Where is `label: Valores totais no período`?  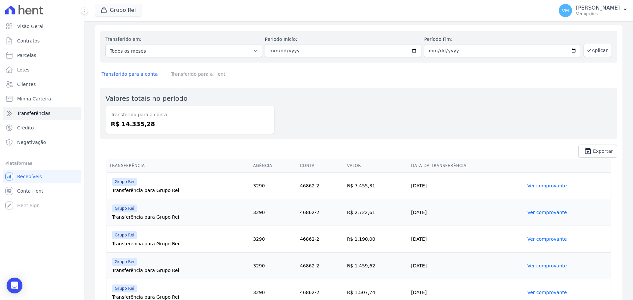
label: Valores totais no período is located at coordinates (146, 99).